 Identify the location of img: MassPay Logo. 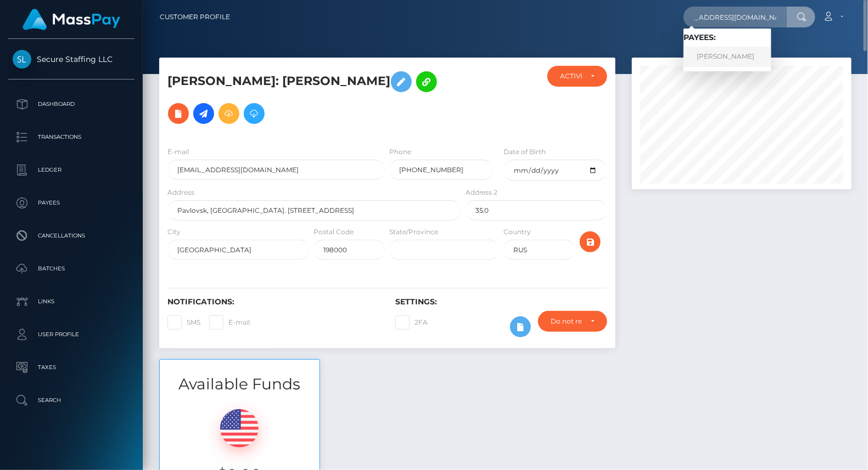
(72, 19).